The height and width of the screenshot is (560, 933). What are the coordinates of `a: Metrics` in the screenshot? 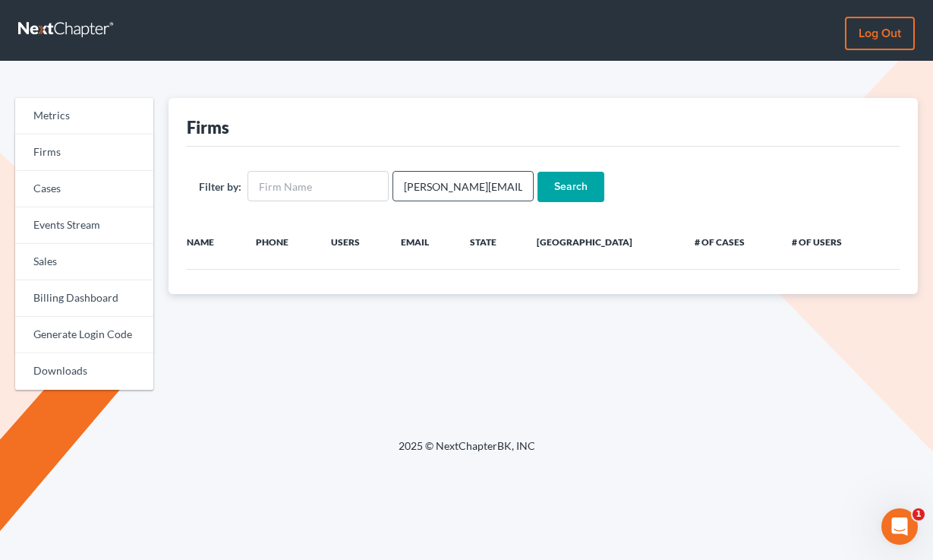 It's located at (84, 116).